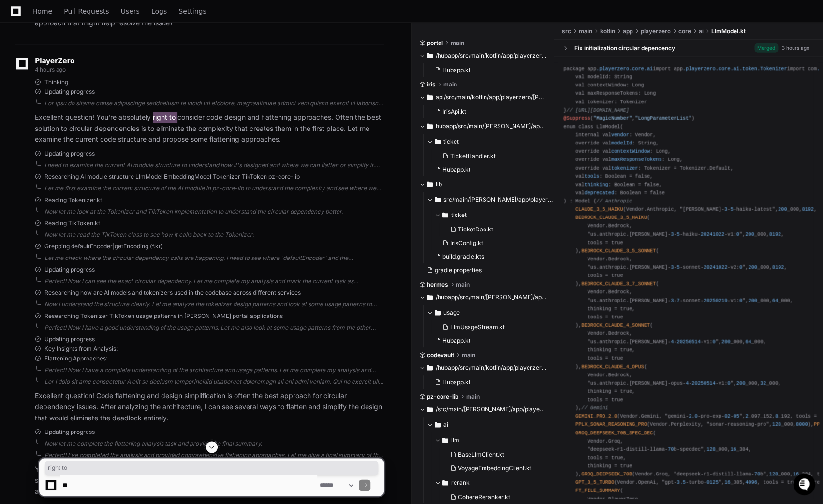 This screenshot has height=504, width=823. I want to click on span: Thinking, so click(56, 82).